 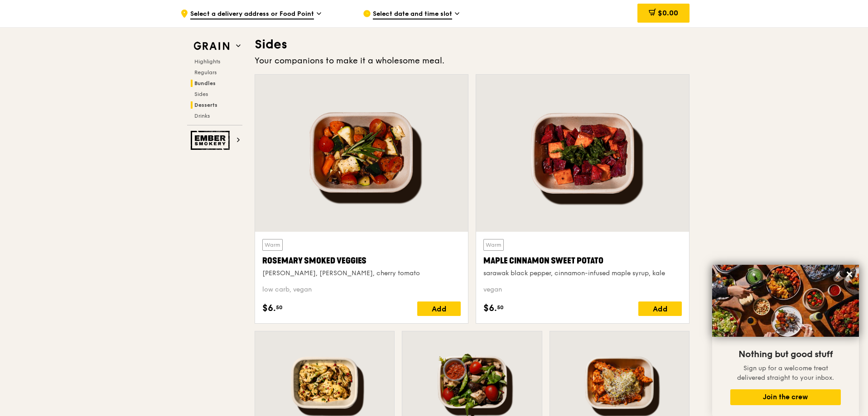 I want to click on span: Nothing but good stuff, so click(x=785, y=355).